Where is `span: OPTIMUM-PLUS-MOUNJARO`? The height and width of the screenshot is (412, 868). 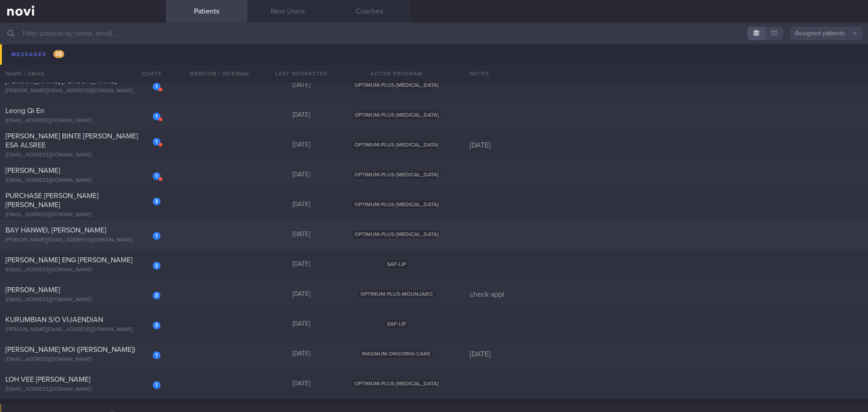 span: OPTIMUM-PLUS-MOUNJARO is located at coordinates (397, 294).